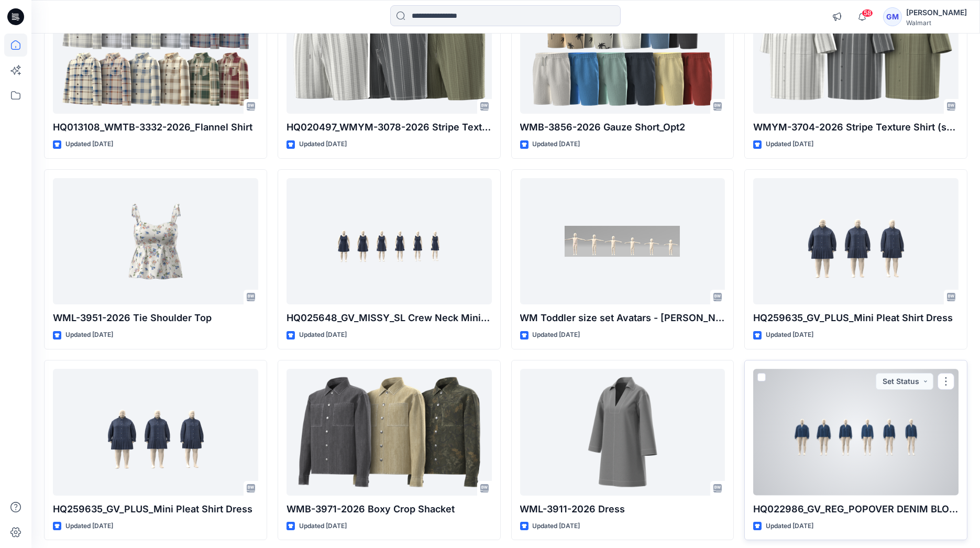 Image resolution: width=980 pixels, height=548 pixels. I want to click on a: HQ022986_GV_REG_POPOVER DENIM BLOUSE, so click(856, 432).